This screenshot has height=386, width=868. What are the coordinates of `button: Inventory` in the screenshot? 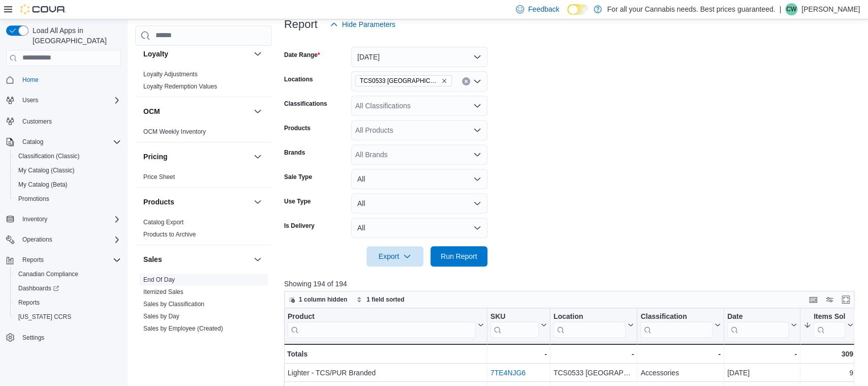 It's located at (35, 219).